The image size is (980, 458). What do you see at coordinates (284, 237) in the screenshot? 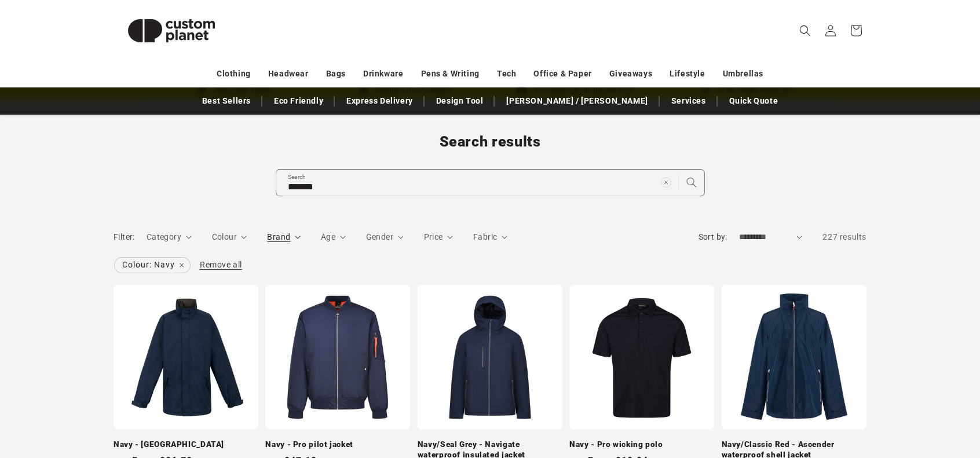
I see `summary: Brand (0 selected)` at bounding box center [284, 237].